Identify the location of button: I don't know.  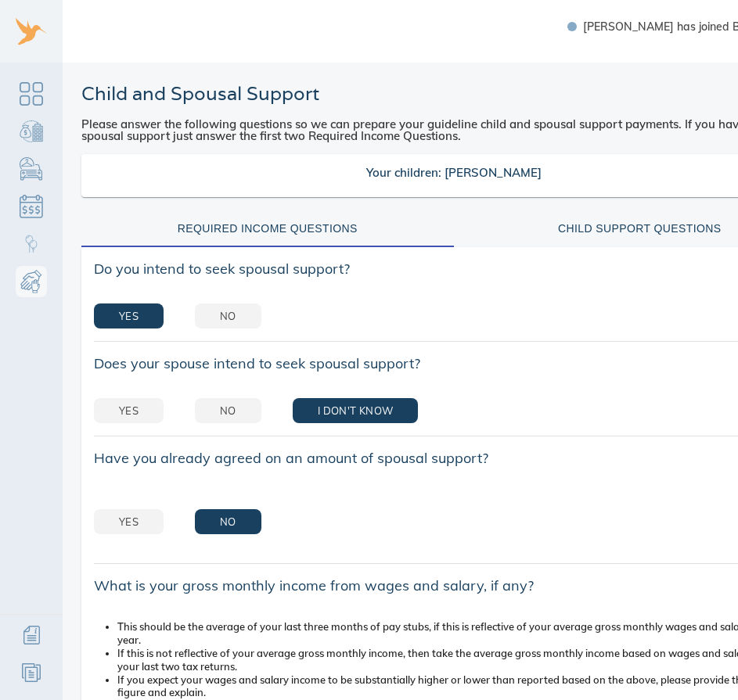
(356, 411).